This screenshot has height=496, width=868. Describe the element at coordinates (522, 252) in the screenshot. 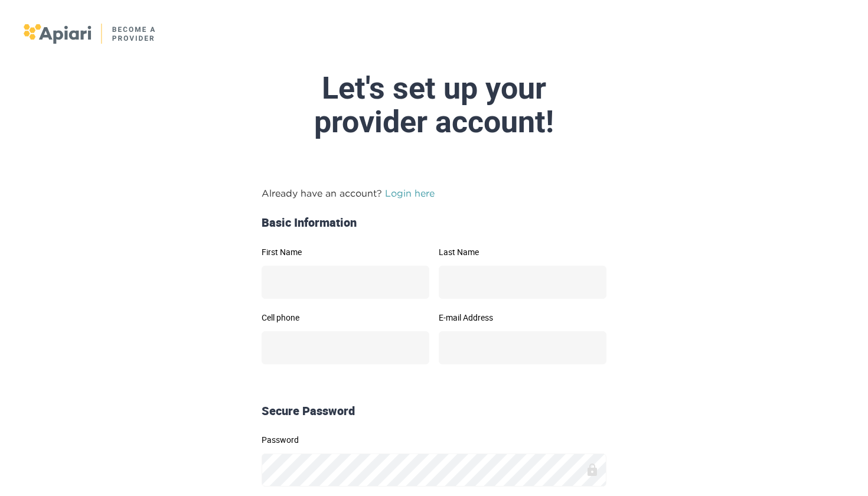

I see `label: Last Name` at that location.